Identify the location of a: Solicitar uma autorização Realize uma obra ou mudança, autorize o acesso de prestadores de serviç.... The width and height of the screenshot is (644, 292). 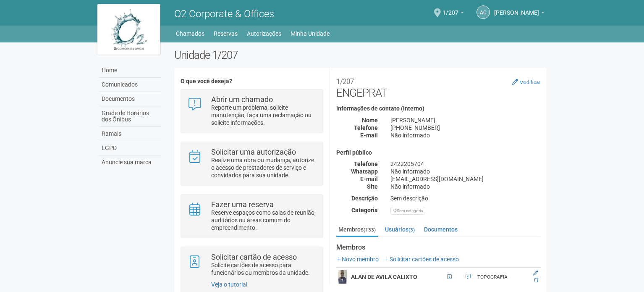
(251, 163).